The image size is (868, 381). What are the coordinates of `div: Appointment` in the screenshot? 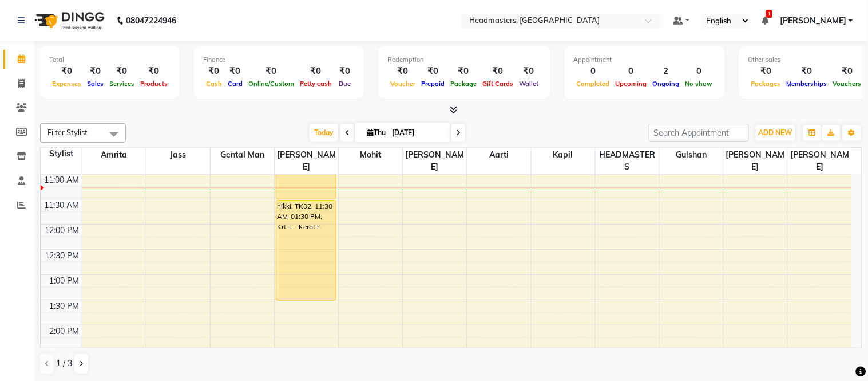 It's located at (645, 60).